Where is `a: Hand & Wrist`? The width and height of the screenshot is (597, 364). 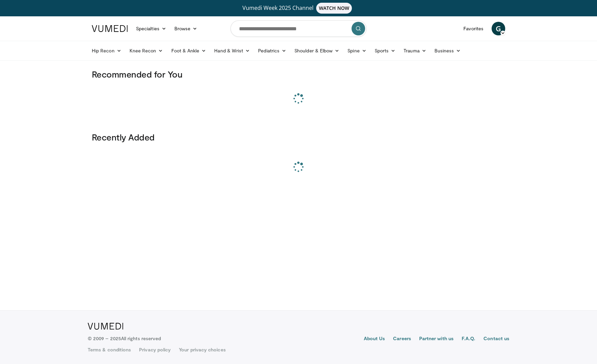
a: Hand & Wrist is located at coordinates (232, 51).